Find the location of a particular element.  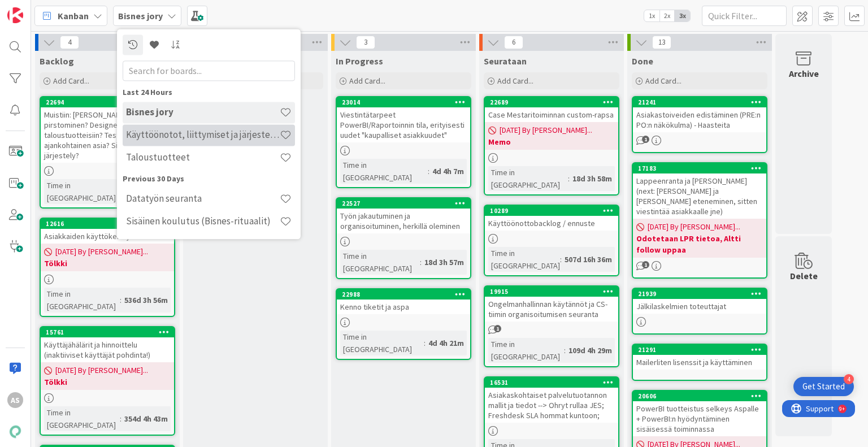

div: 22527Työn jakautuminen ja organisoituminen, herkillä oleminen is located at coordinates (403, 216).